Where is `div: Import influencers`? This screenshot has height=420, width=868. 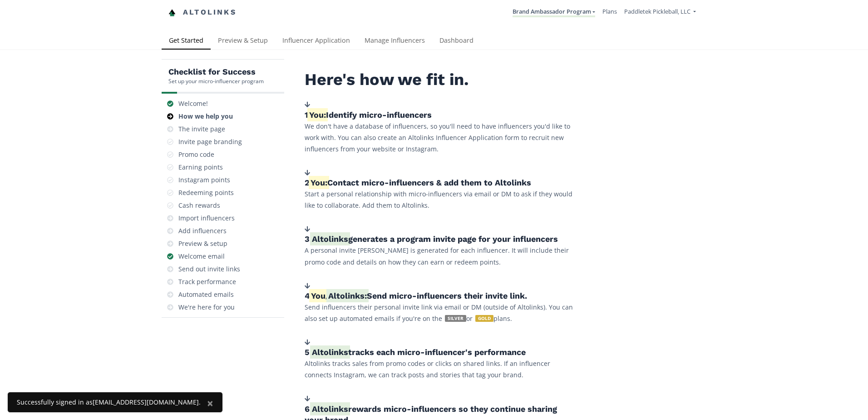 div: Import influencers is located at coordinates (206, 218).